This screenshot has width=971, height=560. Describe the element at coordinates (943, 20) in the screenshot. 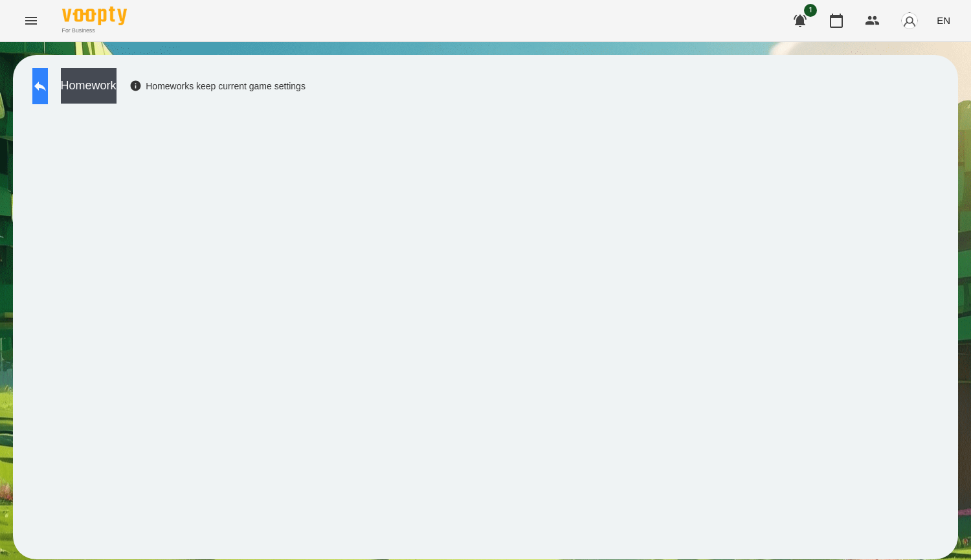

I see `span: EN` at that location.